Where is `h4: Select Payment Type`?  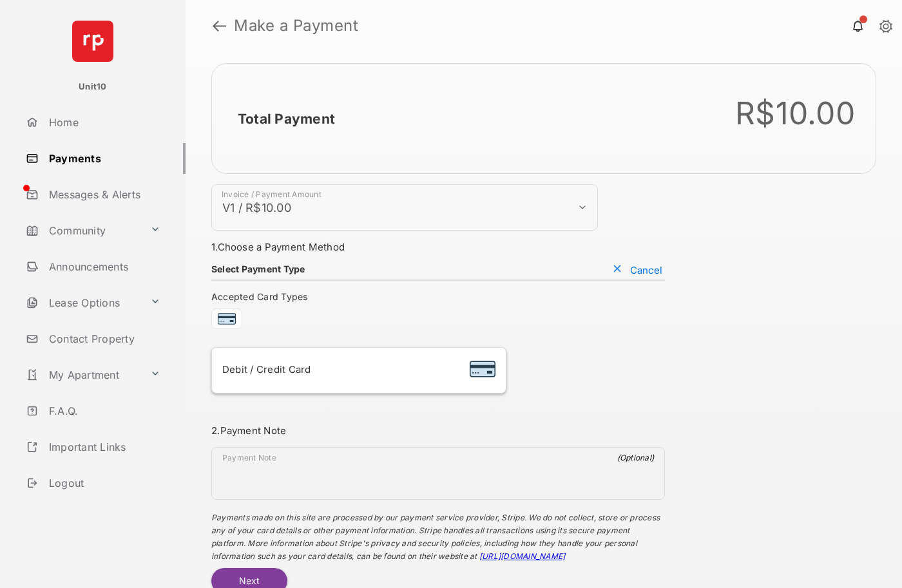 h4: Select Payment Type is located at coordinates (259, 269).